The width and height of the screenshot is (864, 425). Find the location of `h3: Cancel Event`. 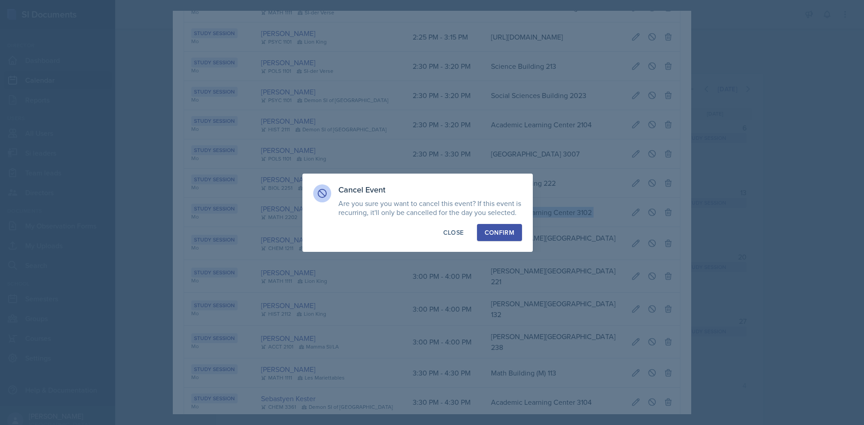

h3: Cancel Event is located at coordinates (430, 190).